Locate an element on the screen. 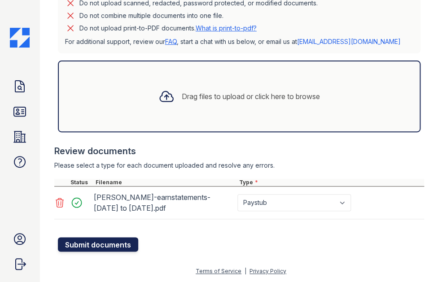  a: What is print-to-pdf? is located at coordinates (226, 28).